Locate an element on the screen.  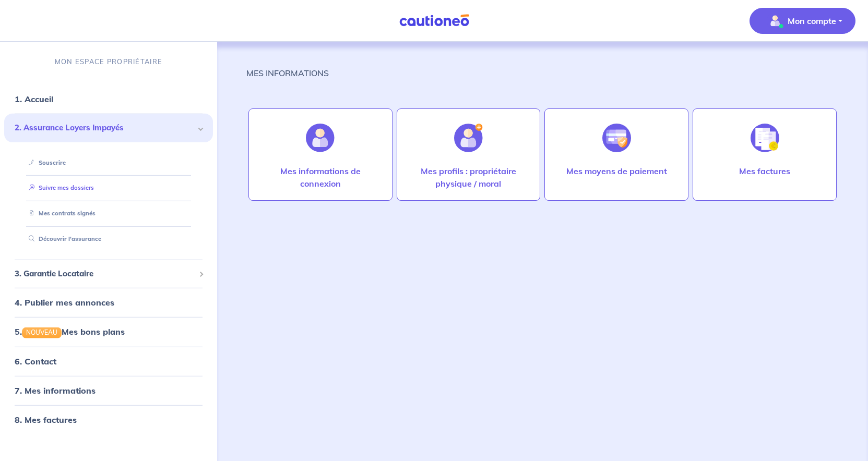
a: 6. Contact is located at coordinates (35, 361).